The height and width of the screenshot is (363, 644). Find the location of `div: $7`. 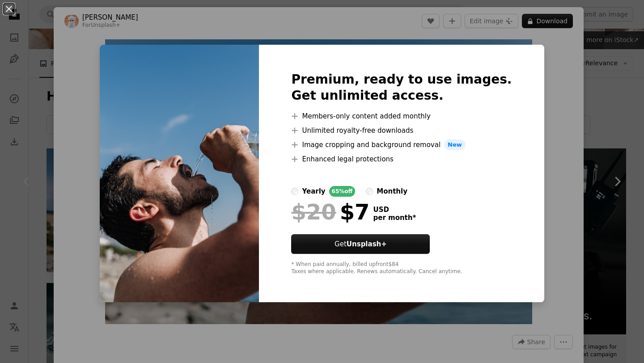

div: $7 is located at coordinates (330, 212).